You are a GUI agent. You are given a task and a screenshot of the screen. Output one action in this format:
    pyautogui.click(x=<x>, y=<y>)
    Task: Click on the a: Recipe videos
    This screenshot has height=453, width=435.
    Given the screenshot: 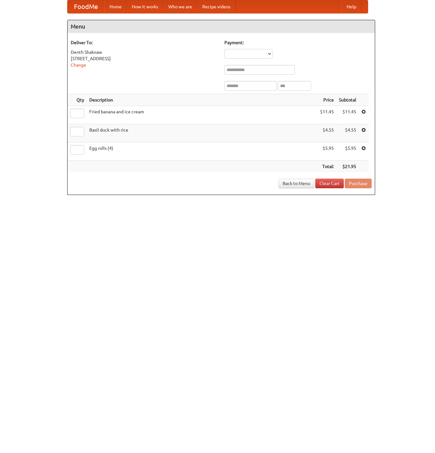 What is the action you would take?
    pyautogui.click(x=216, y=7)
    